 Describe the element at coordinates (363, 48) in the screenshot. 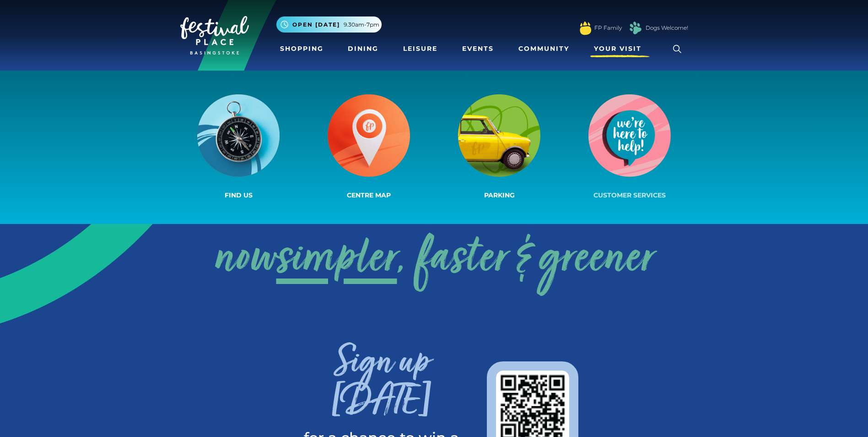

I see `a: Dining` at that location.